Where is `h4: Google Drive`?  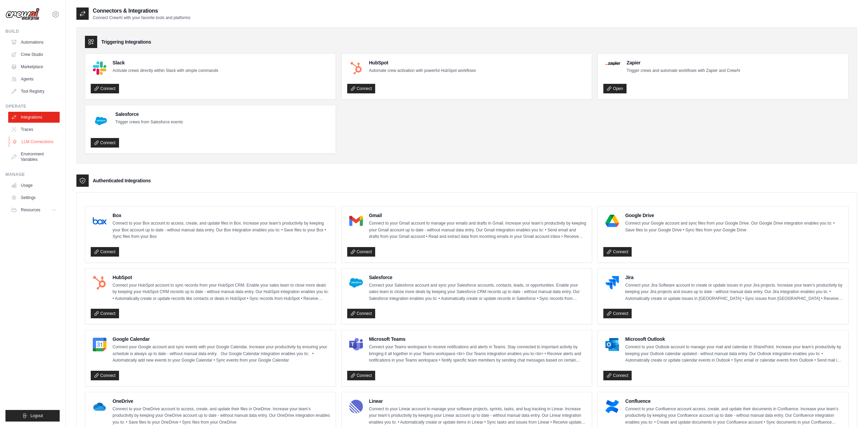 h4: Google Drive is located at coordinates (734, 215).